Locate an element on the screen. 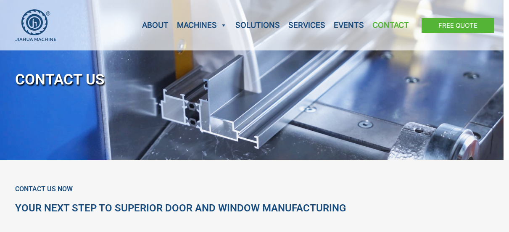 The height and width of the screenshot is (232, 509). a: Free Quote is located at coordinates (458, 25).